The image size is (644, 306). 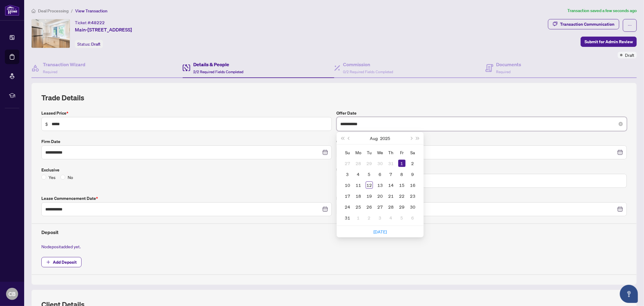 What do you see at coordinates (391, 163) in the screenshot?
I see `td: 2025-07-31` at bounding box center [391, 163].